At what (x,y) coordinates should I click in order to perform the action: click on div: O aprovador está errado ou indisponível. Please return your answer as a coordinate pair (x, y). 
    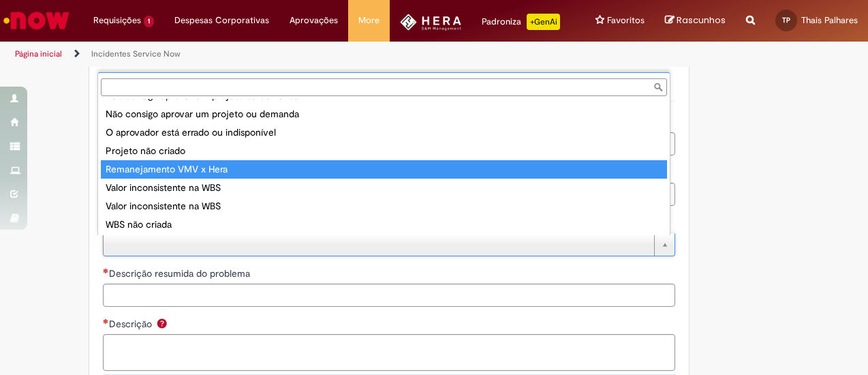
    Looking at the image, I should click on (383, 132).